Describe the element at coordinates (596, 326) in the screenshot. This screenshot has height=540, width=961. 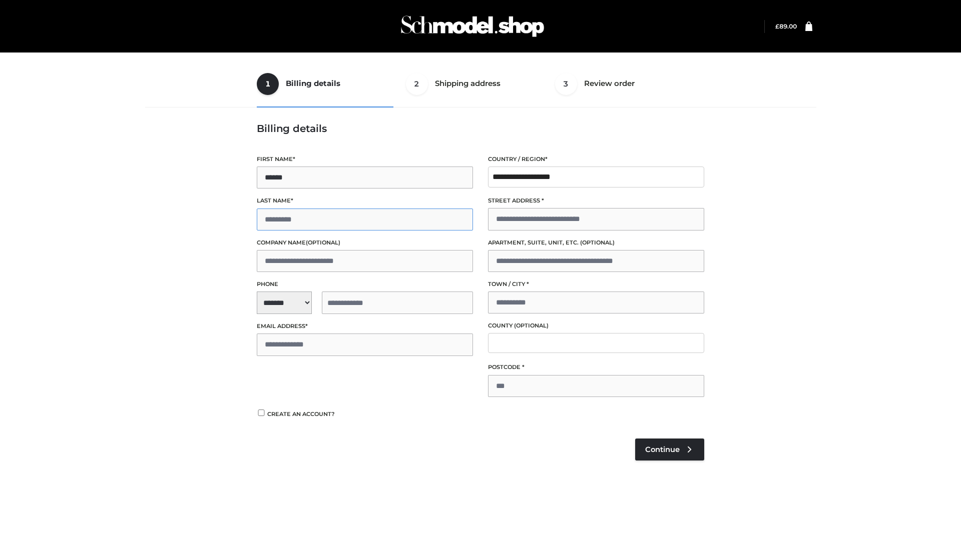
I see `label: County` at that location.